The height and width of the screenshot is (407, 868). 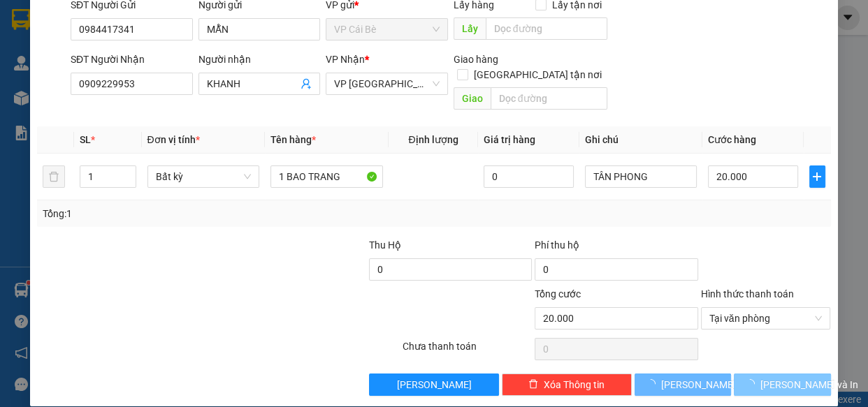 I want to click on span: Xóa Thông tin, so click(x=574, y=385).